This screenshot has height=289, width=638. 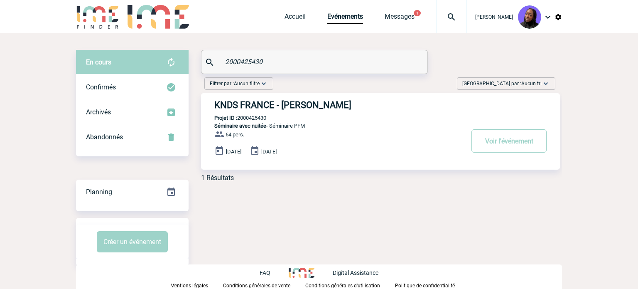 I want to click on img: IME-Finder, so click(x=98, y=17).